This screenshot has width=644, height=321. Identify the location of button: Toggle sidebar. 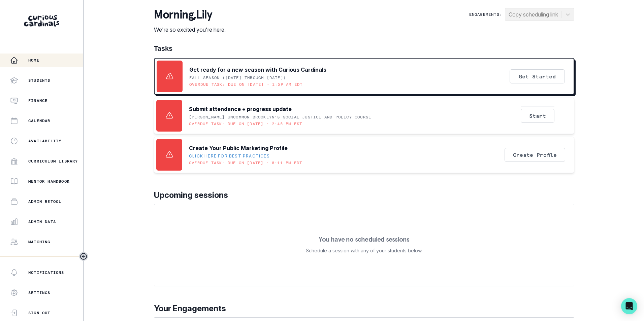
(83, 257).